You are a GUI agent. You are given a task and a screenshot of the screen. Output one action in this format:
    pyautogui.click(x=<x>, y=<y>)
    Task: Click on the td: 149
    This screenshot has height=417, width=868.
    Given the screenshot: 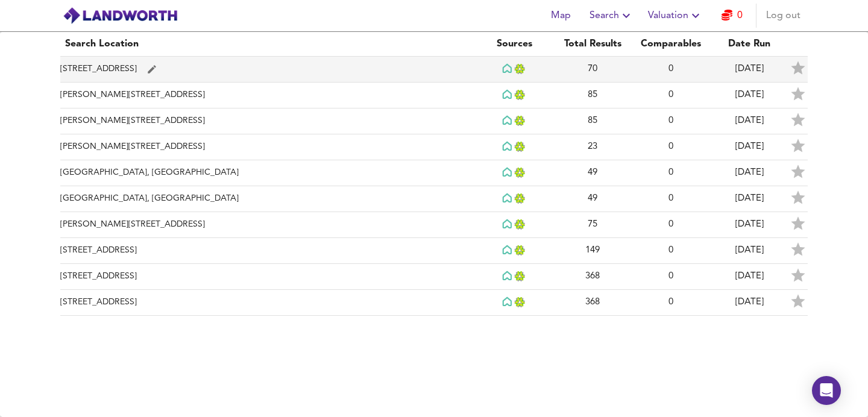 What is the action you would take?
    pyautogui.click(x=593, y=251)
    